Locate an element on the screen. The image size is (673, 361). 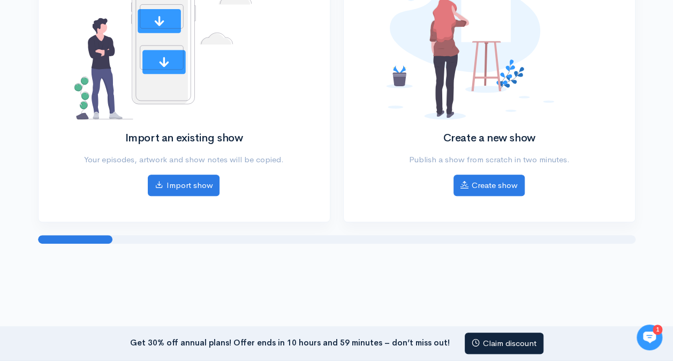
strong: Get 30% off annual plans! Offer ends in 10 hours and 59 minutes – don’t miss out! is located at coordinates (290, 342).